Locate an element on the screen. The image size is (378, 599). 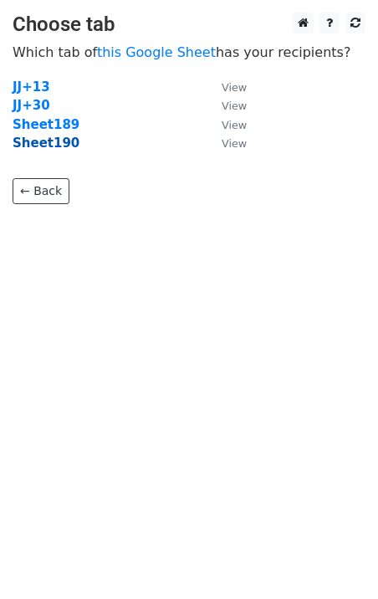
strong: Sheet189 is located at coordinates (46, 125).